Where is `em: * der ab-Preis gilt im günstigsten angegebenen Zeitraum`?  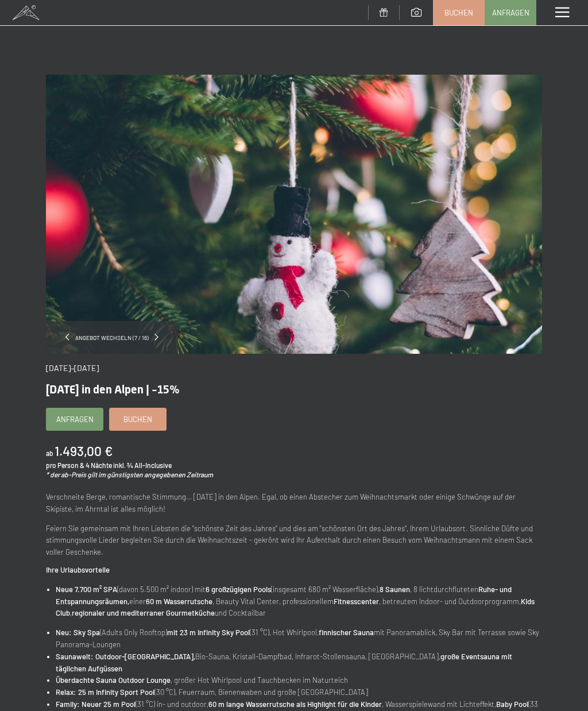 em: * der ab-Preis gilt im günstigsten angegebenen Zeitraum is located at coordinates (129, 474).